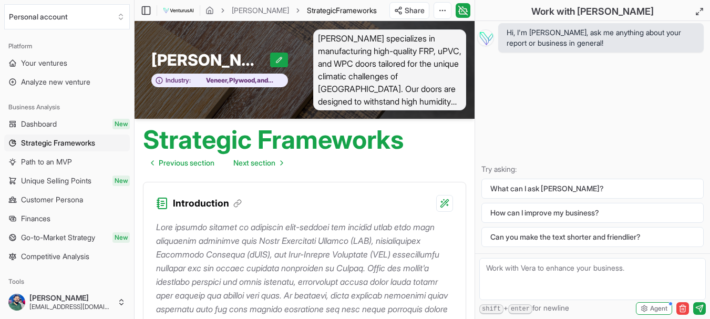 This screenshot has height=319, width=710. Describe the element at coordinates (524, 309) in the screenshot. I see `span: + for newline` at that location.